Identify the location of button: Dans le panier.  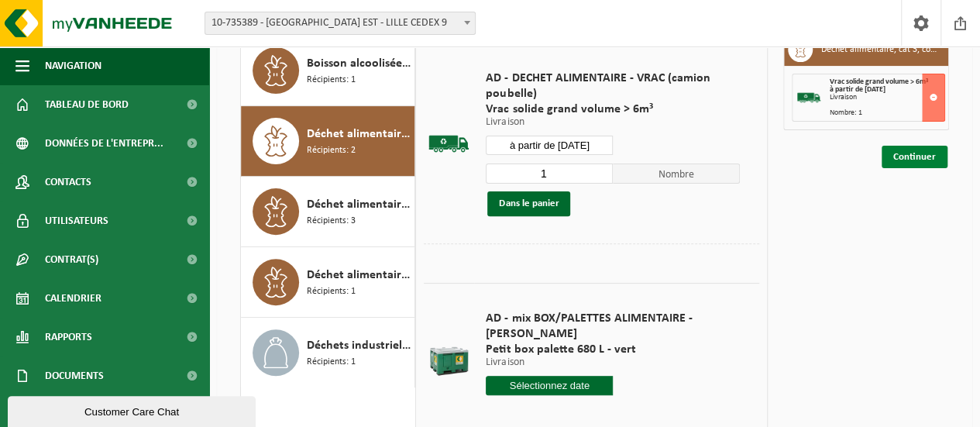
(529, 204).